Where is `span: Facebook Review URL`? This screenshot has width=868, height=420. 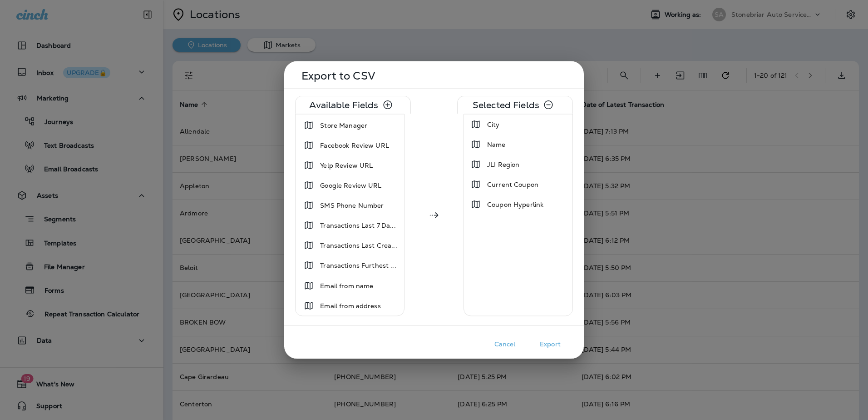
span: Facebook Review URL is located at coordinates (354, 146).